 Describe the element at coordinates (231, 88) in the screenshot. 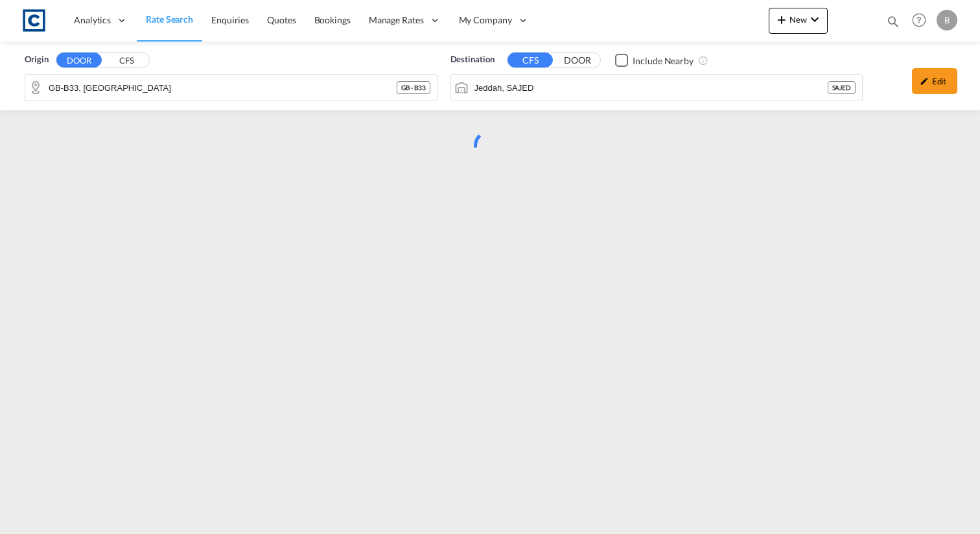

I see `md-input-container: GB-B33, Birmingham` at that location.